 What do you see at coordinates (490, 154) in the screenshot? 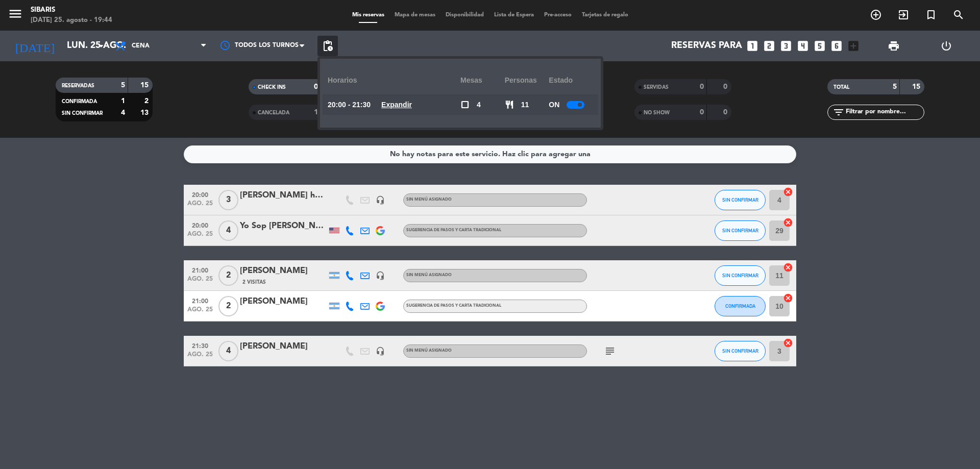
I see `div: No hay notas para este servicio. Haz clic para agregar una` at bounding box center [490, 154].